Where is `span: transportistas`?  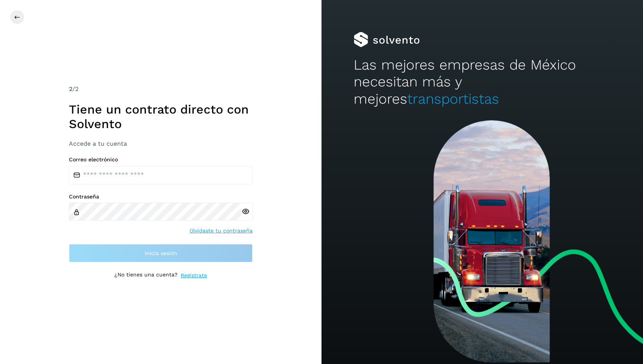
span: transportistas is located at coordinates (454, 98).